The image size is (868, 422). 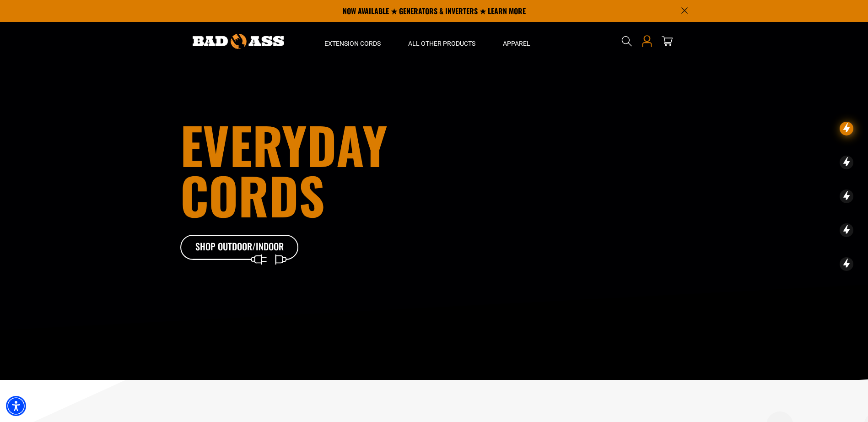 What do you see at coordinates (517, 43) in the screenshot?
I see `span: Apparel` at bounding box center [517, 43].